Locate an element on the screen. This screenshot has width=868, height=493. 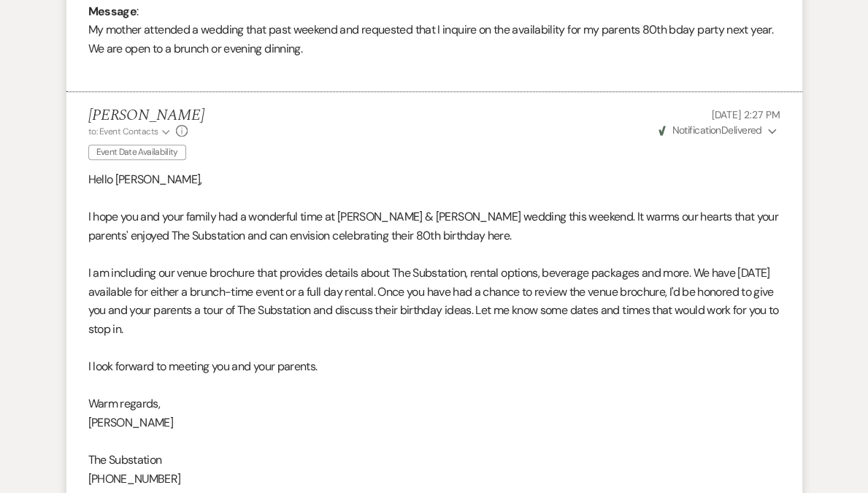
span: Notification is located at coordinates (696, 130).